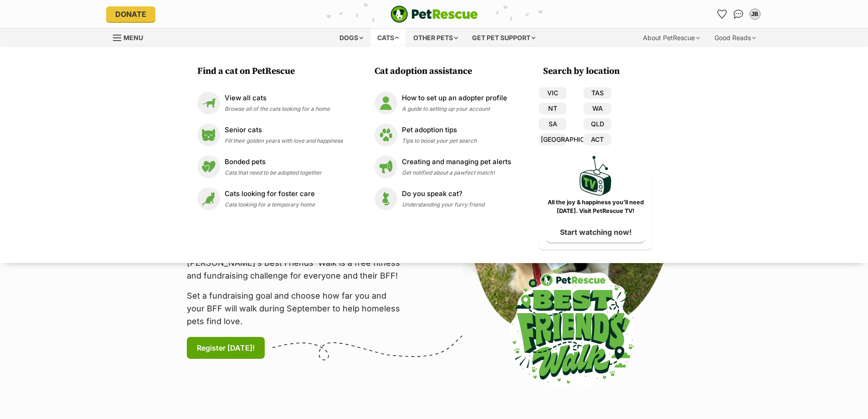 The width and height of the screenshot is (868, 419). I want to click on div: JB, so click(755, 14).